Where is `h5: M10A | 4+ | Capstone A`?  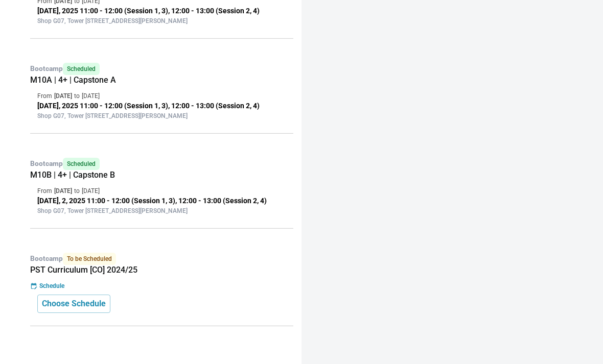
h5: M10A | 4+ | Capstone A is located at coordinates (162, 80).